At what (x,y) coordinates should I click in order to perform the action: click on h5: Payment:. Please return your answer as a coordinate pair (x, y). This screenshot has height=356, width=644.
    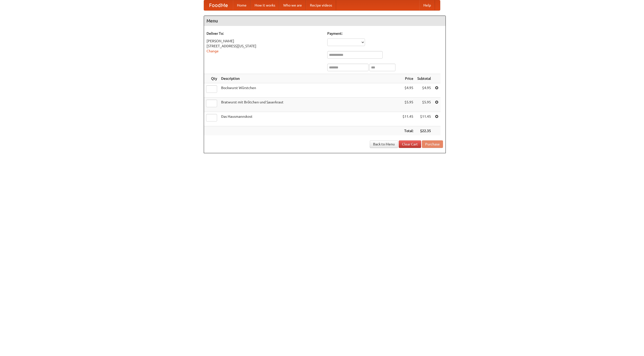
    Looking at the image, I should click on (385, 33).